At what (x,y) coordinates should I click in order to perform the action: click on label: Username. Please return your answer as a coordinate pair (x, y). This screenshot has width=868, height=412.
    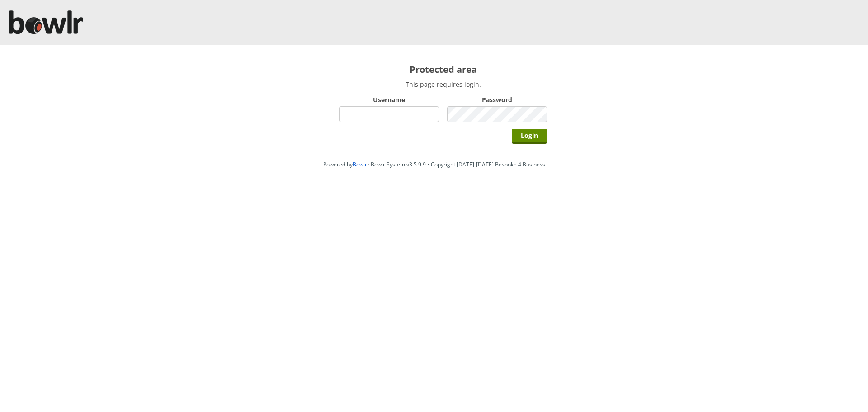
    Looking at the image, I should click on (389, 99).